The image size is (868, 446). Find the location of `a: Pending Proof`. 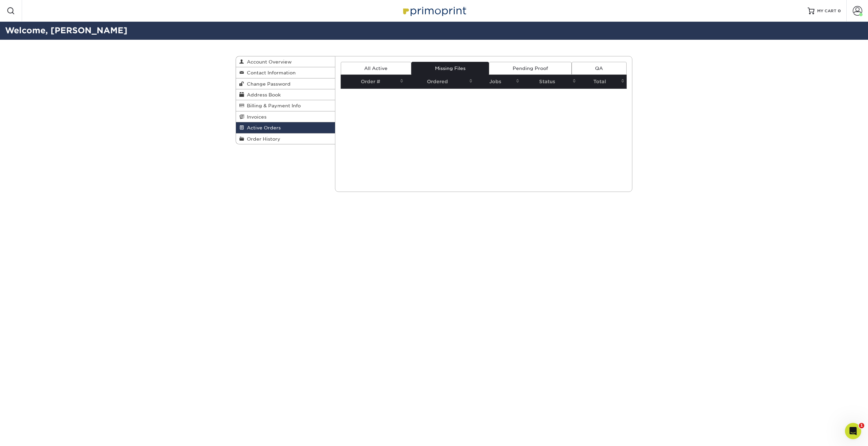

a: Pending Proof is located at coordinates (530, 68).